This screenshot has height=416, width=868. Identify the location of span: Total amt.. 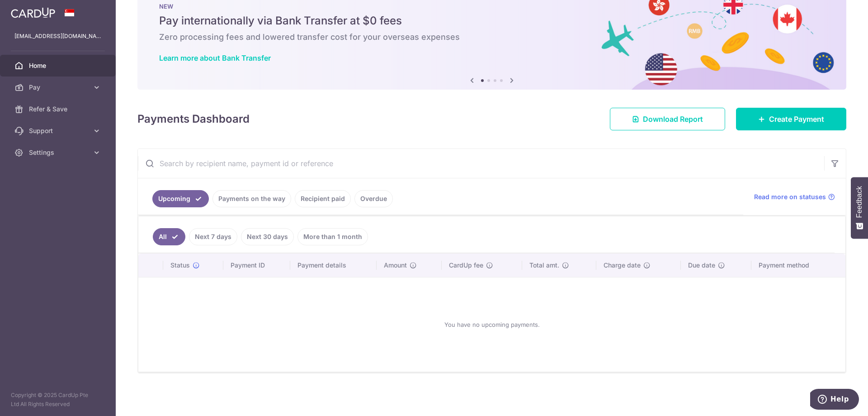
(544, 265).